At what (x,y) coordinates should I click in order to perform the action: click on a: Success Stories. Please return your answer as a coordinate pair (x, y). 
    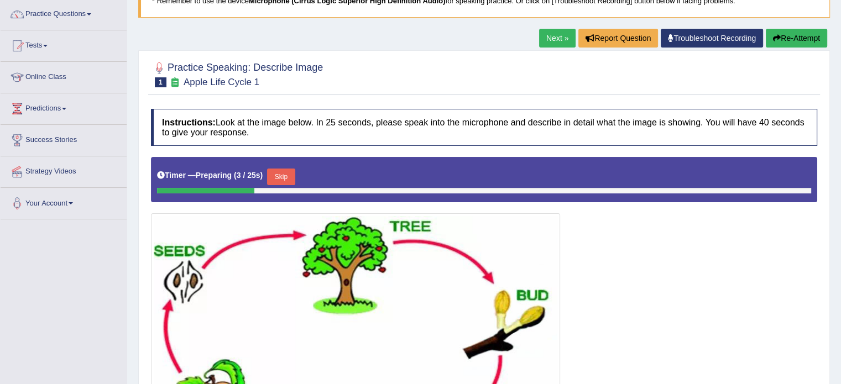
    Looking at the image, I should click on (64, 139).